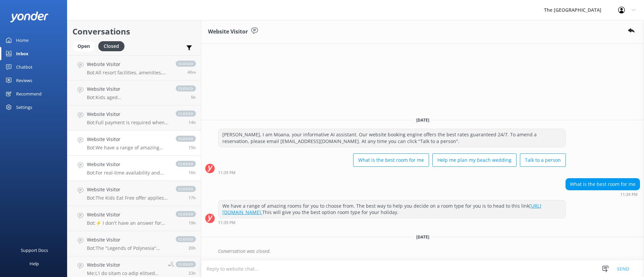  I want to click on p: Bot: The "Legends of Polynesia" Island Night Umu Feast and Drum Dance Show costs $NZ 99 per adult..., so click(128, 248).